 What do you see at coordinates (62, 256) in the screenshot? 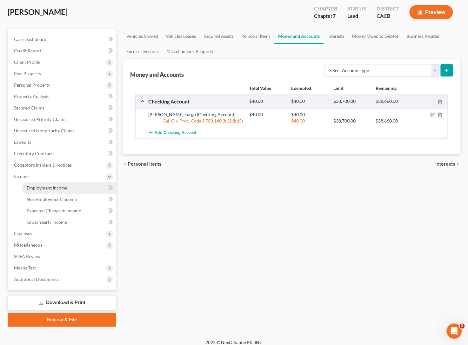
I see `a: SOFA Review` at bounding box center [62, 256].